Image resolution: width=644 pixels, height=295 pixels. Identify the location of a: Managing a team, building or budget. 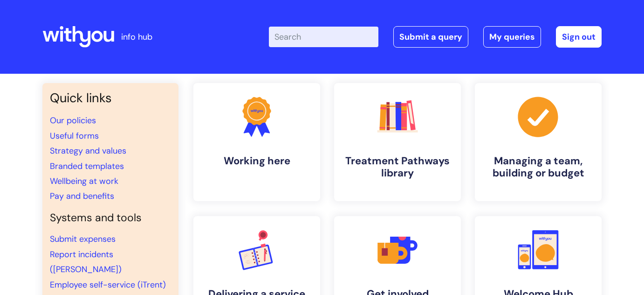
(538, 142).